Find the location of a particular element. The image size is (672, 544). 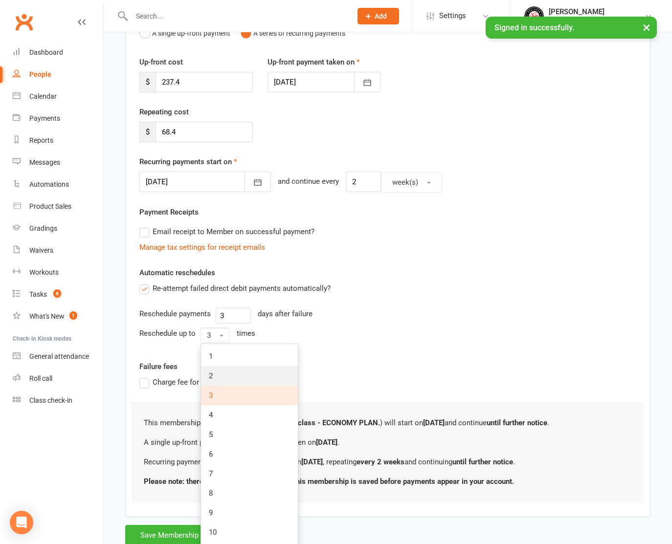

a: 1 is located at coordinates (249, 357).